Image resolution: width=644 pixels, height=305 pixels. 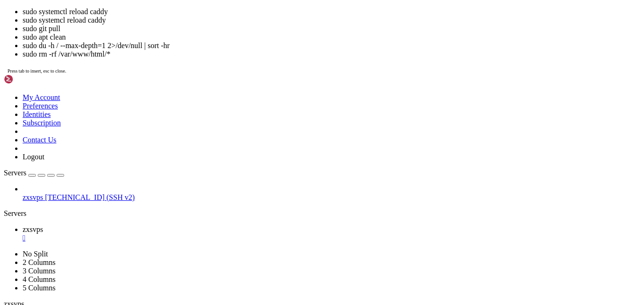 What do you see at coordinates (34, 172) in the screenshot?
I see `a: Servers` at bounding box center [34, 172].